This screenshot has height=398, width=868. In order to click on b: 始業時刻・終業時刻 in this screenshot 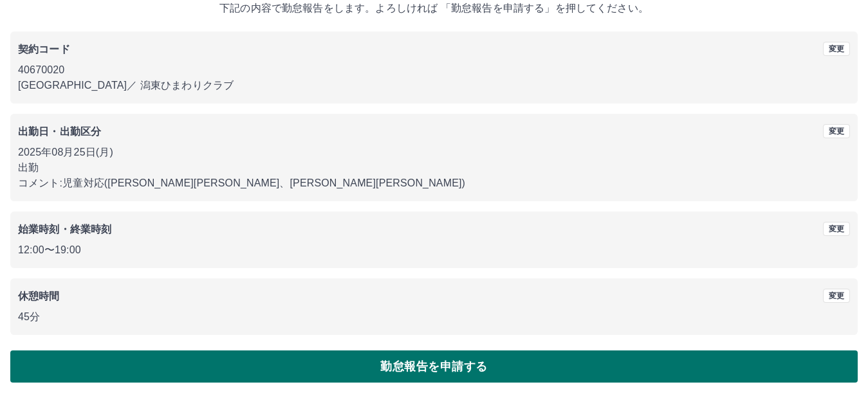, I will do `click(64, 229)`.